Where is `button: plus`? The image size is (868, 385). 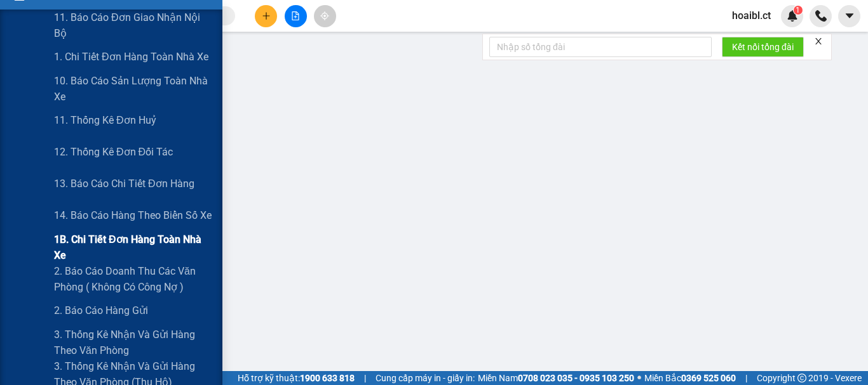
button: plus is located at coordinates (265, 16).